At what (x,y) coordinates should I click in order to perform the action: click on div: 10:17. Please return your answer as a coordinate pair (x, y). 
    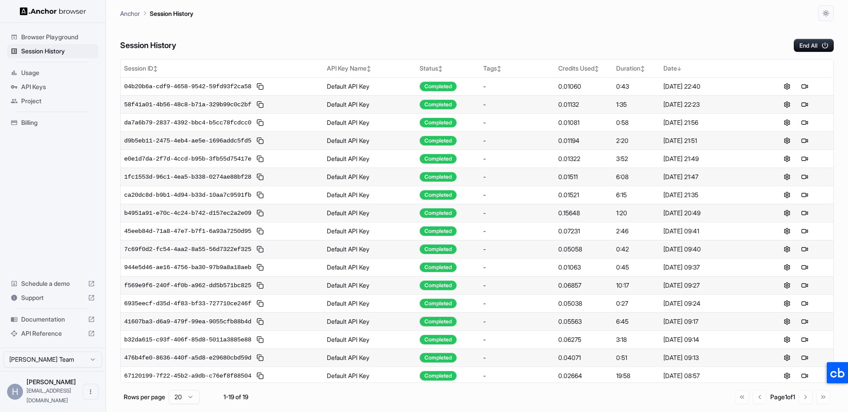
    Looking at the image, I should click on (636, 286).